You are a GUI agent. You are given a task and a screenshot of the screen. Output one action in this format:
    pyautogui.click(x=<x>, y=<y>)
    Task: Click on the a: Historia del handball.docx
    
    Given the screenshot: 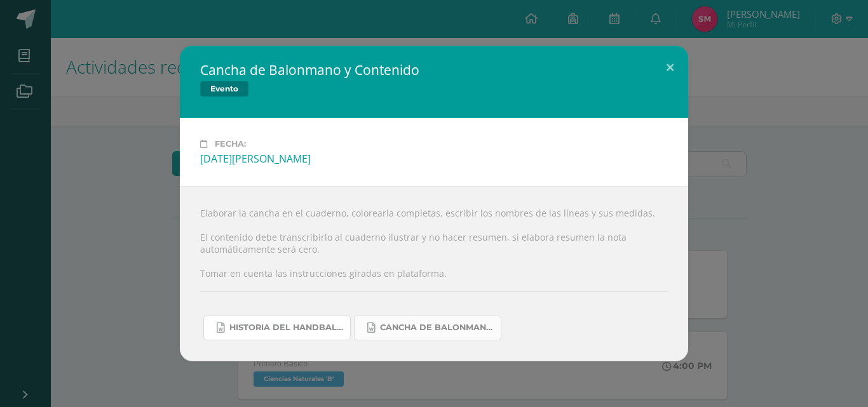 What is the action you would take?
    pyautogui.click(x=277, y=328)
    